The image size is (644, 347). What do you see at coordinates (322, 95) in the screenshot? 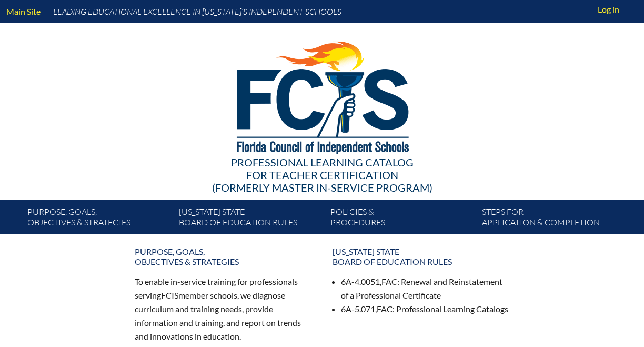
I see `img: FCISlogo221.eps` at bounding box center [322, 95].